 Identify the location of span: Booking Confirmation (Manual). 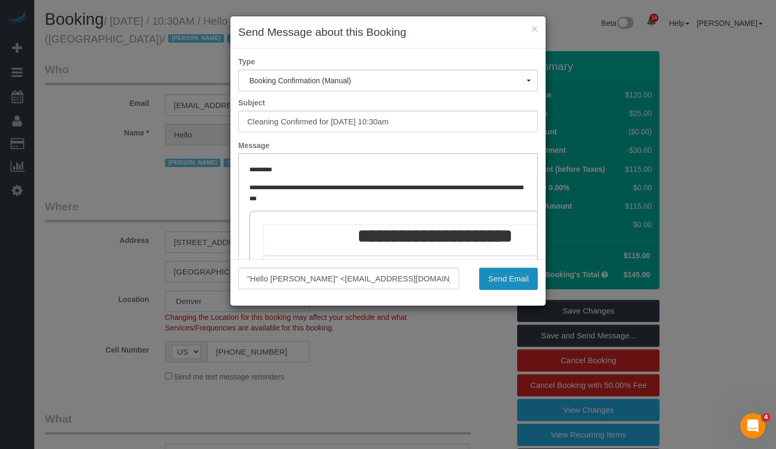
(388, 81).